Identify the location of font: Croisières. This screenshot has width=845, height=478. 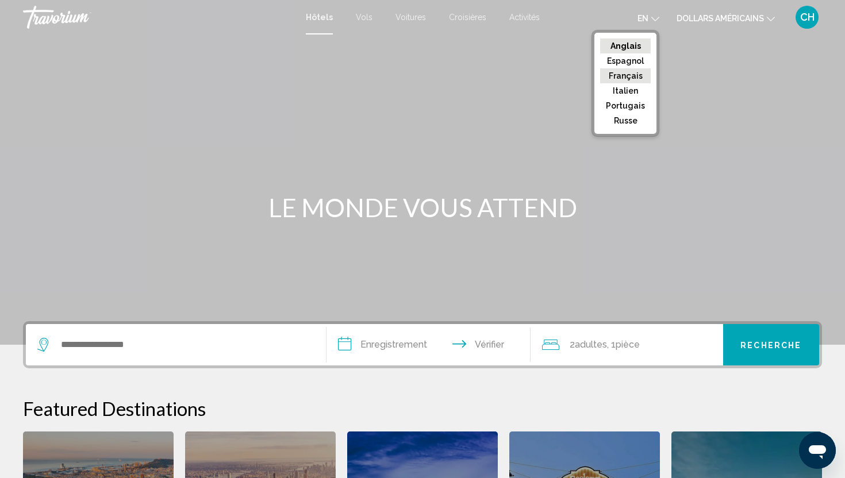
(468, 17).